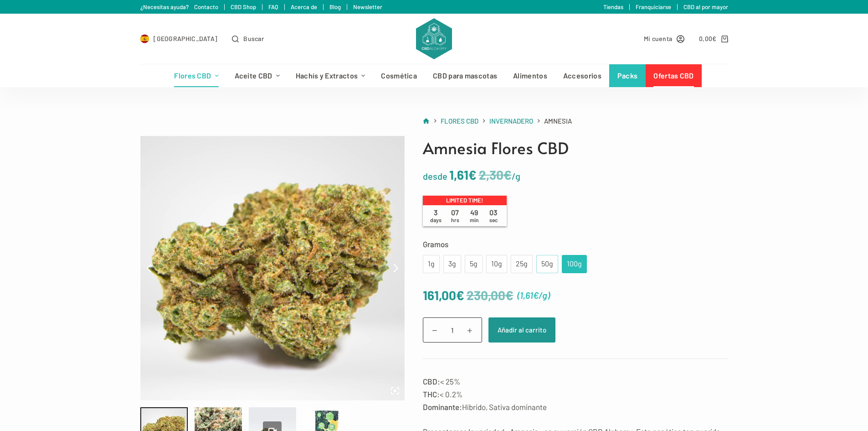 The height and width of the screenshot is (431, 868). Describe the element at coordinates (443, 295) in the screenshot. I see `bdi: 161,00` at that location.